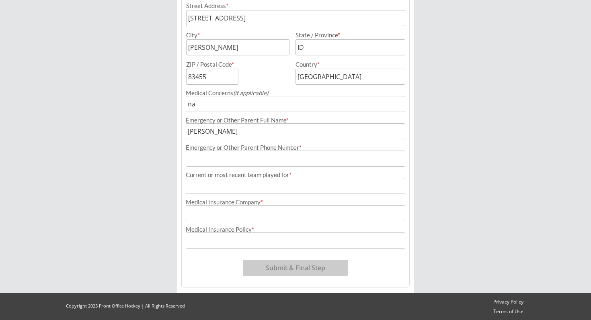 This screenshot has height=320, width=591. Describe the element at coordinates (237, 35) in the screenshot. I see `div: City` at that location.